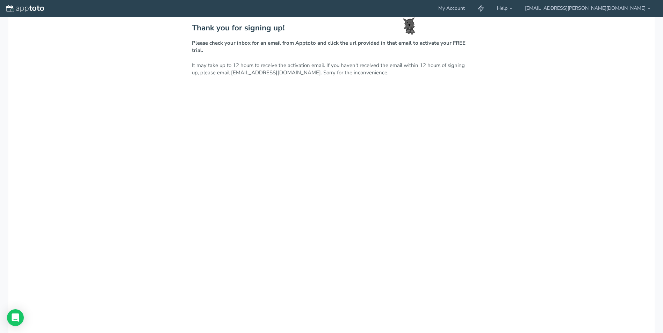 This screenshot has width=663, height=333. Describe the element at coordinates (332, 28) in the screenshot. I see `h2: Thank you for signing up!` at that location.